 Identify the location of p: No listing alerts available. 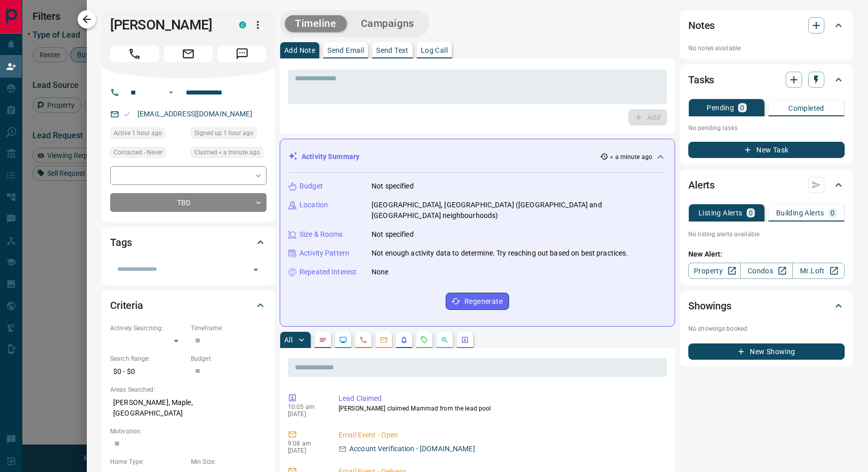
(766, 234).